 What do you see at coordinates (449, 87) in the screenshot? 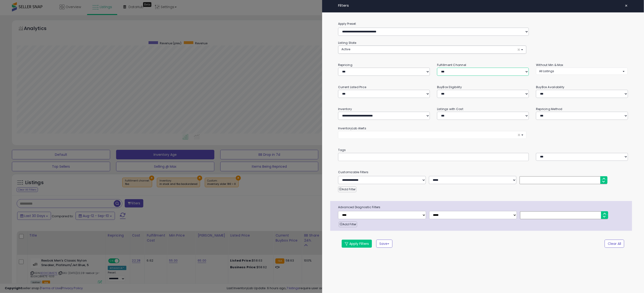
I see `small: BuyBox Eligibility` at bounding box center [449, 87].